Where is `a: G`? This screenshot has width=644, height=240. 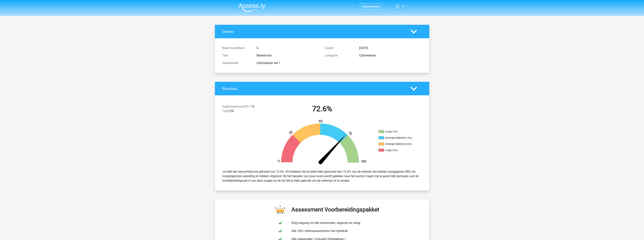
a: G is located at coordinates (401, 7).